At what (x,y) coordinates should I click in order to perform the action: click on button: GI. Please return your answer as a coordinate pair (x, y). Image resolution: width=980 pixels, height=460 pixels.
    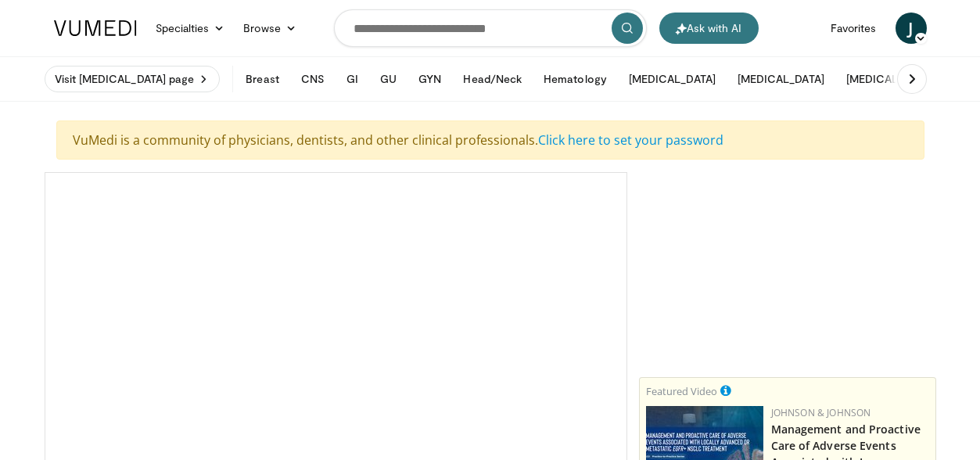
    Looking at the image, I should click on (352, 79).